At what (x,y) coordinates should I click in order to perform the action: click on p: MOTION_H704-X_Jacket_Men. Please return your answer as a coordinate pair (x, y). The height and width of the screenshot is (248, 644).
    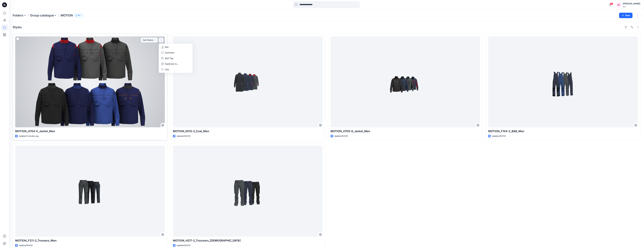
    Looking at the image, I should click on (90, 131).